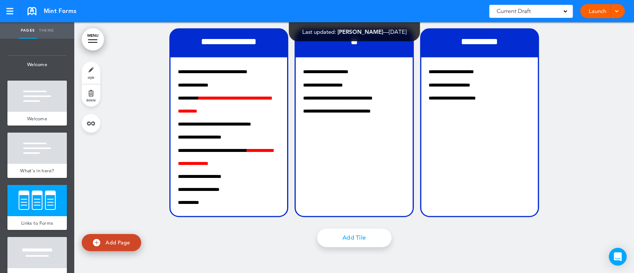 The image size is (634, 273). Describe the element at coordinates (37, 223) in the screenshot. I see `a: Links to Forms` at that location.